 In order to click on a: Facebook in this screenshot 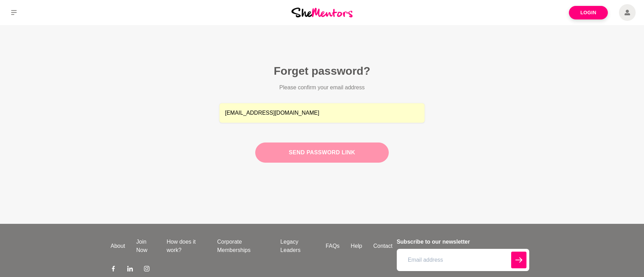, I will do `click(114, 269)`.